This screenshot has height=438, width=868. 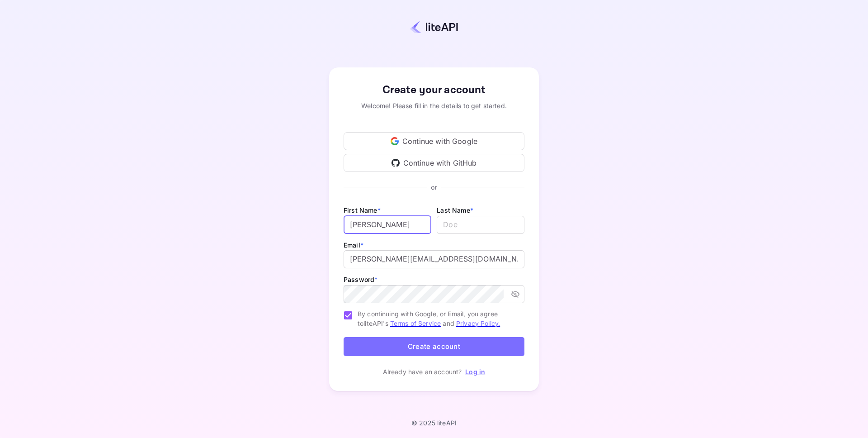 I want to click on label: Password, so click(x=361, y=279).